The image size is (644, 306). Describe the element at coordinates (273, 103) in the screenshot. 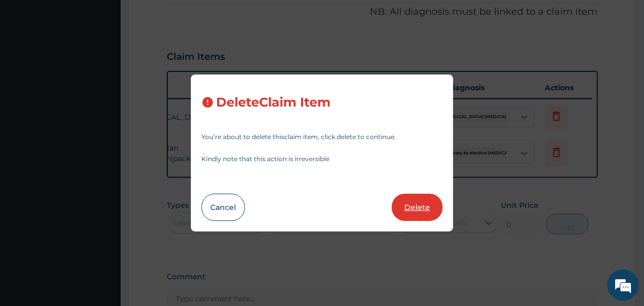

I see `h3: Delete Claim Item` at that location.